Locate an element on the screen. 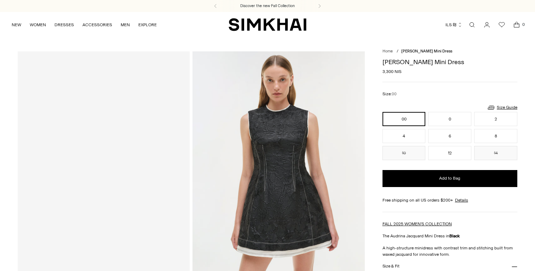  strong: Black is located at coordinates (455, 236).